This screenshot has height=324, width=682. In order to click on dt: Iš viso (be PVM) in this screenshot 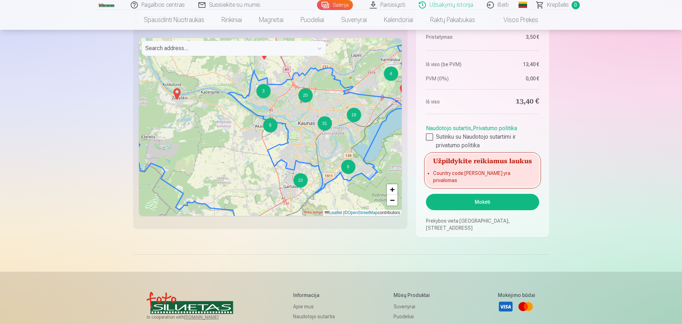, I will do `click(452, 64)`.